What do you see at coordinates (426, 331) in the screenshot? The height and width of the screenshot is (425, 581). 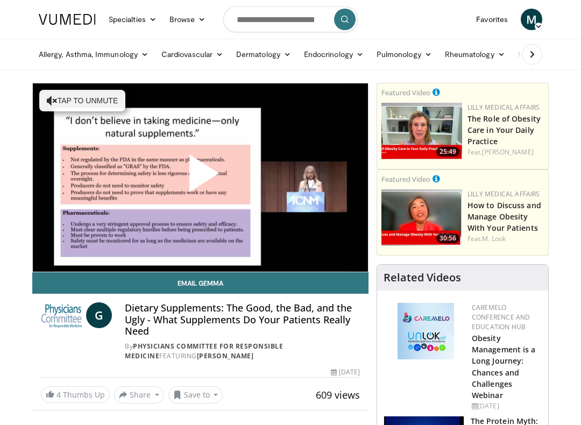 I see `img: 45df64a9-a6de-482c-8a90-ada250f7980c.png.150x105_q85_autocrop_double_scale_upscale_version-0.2.jpg` at bounding box center [426, 331].